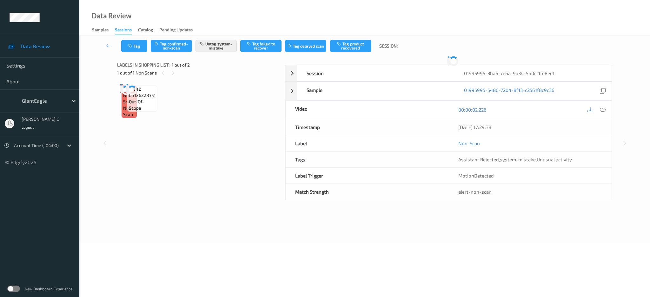  Describe the element at coordinates (123, 31) in the screenshot. I see `div: Sessions` at that location.